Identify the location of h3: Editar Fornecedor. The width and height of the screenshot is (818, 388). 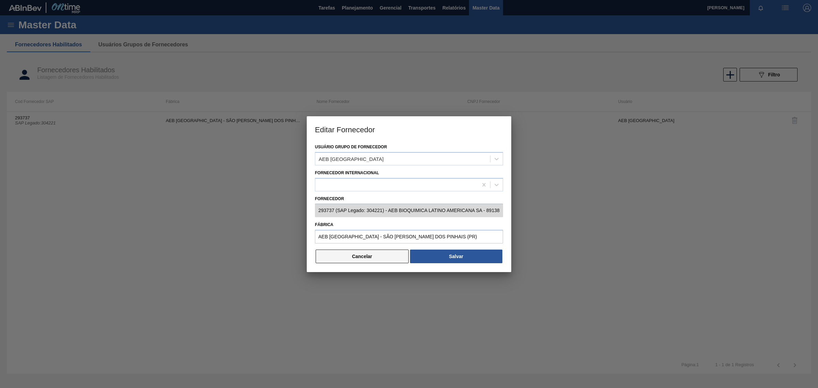
(409, 129).